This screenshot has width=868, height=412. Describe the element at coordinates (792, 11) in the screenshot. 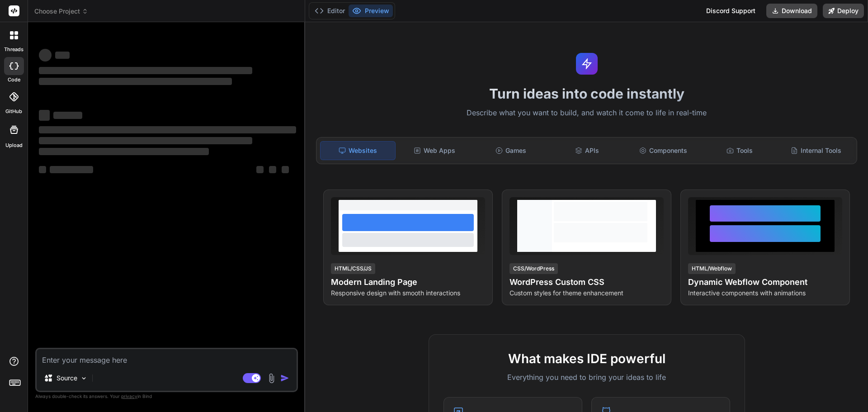

I see `button: Download` at that location.